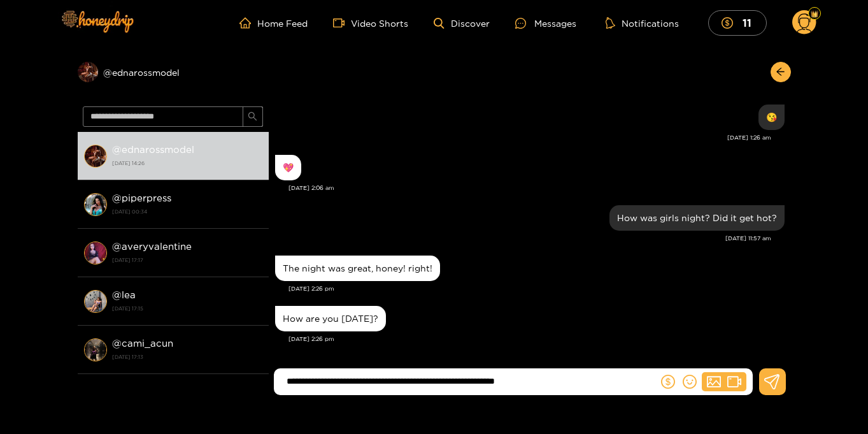 This screenshot has height=434, width=868. Describe the element at coordinates (143, 342) in the screenshot. I see `strong: @ cami_acun` at that location.